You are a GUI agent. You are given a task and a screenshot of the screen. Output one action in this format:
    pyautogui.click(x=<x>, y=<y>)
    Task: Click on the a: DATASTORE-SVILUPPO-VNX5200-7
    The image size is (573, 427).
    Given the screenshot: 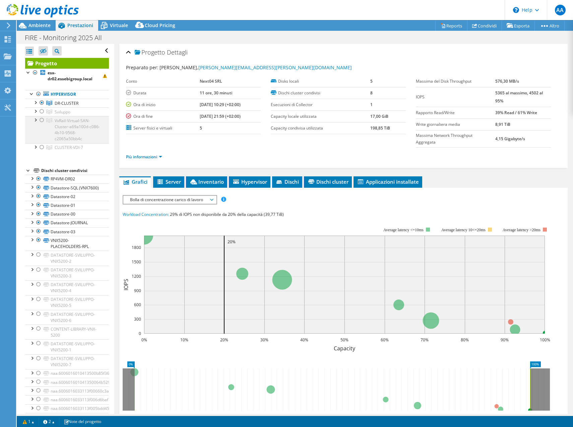 What is the action you would take?
    pyautogui.click(x=67, y=362)
    